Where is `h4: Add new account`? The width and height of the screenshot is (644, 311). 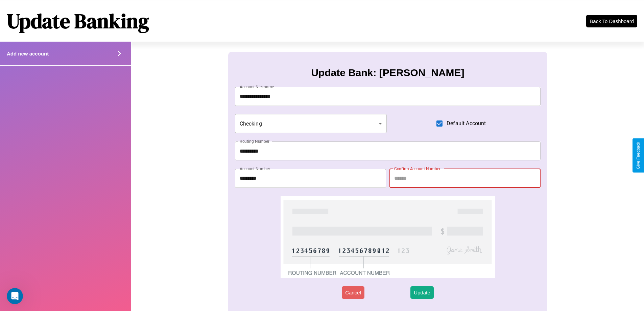 h4: Add new account is located at coordinates (28, 53).